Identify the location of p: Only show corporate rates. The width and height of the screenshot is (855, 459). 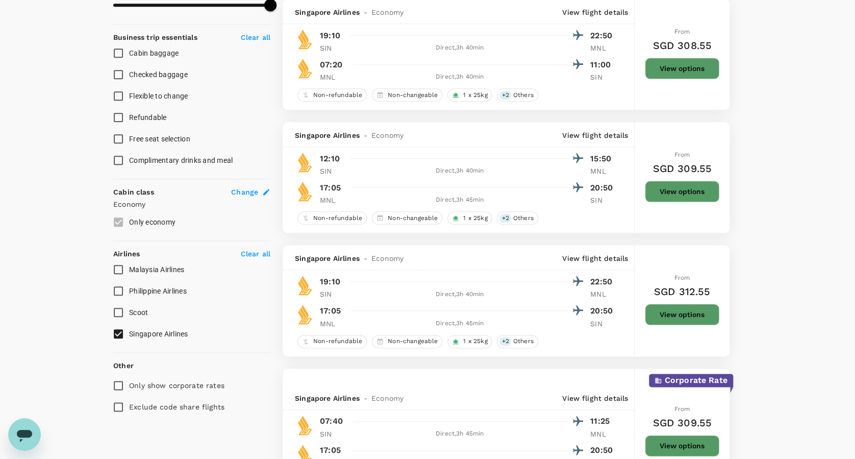
(177, 385).